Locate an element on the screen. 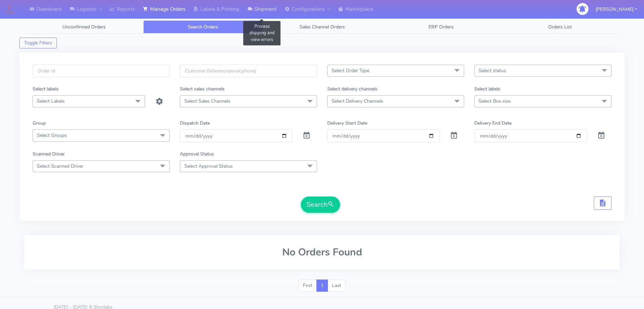 This screenshot has width=644, height=309. span: Select status is located at coordinates (492, 70).